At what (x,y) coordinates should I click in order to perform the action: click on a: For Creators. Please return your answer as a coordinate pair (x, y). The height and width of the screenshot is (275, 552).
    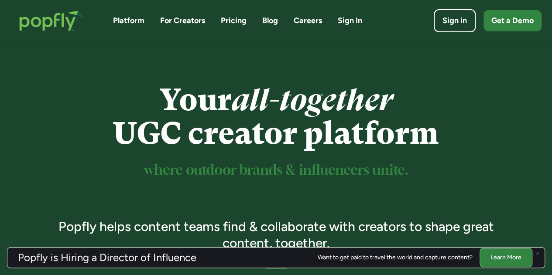
    Looking at the image, I should click on (182, 21).